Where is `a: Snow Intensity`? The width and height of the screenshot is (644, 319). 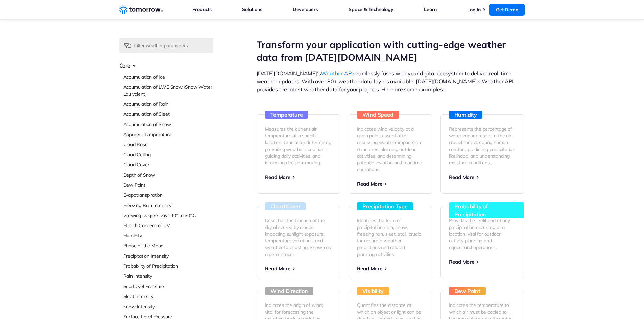
a: Snow Intensity is located at coordinates (169, 307).